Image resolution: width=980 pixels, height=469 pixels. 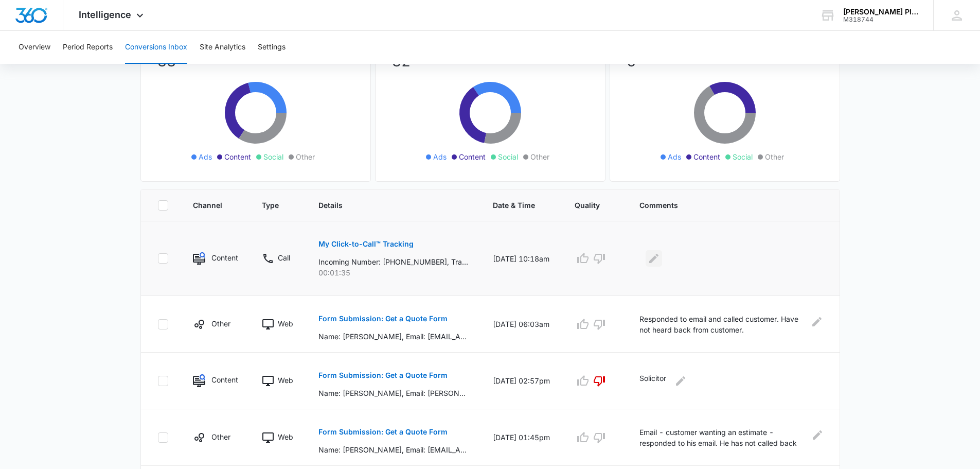 What do you see at coordinates (723, 205) in the screenshot?
I see `span: Comments` at bounding box center [723, 205].